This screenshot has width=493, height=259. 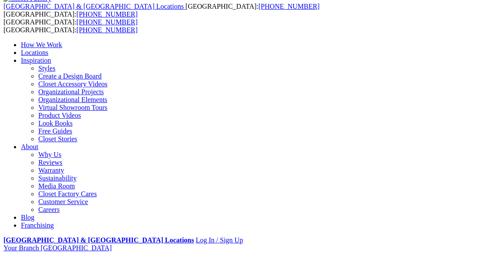 What do you see at coordinates (60, 115) in the screenshot?
I see `a: Product Videos` at bounding box center [60, 115].